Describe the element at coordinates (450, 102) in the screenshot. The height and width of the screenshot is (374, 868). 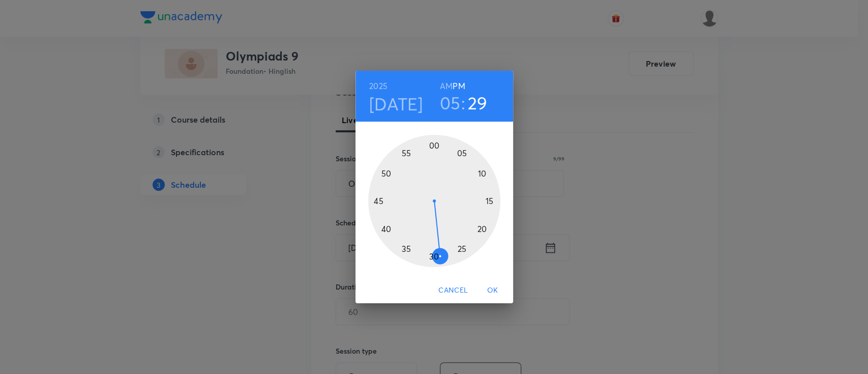
I see `h3: 05` at that location.